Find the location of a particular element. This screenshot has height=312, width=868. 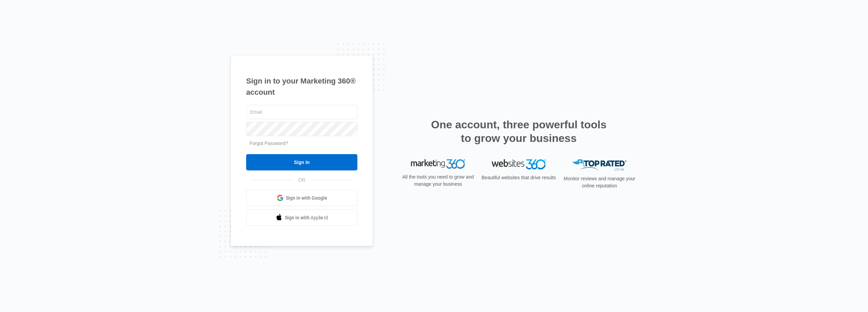

span: OR is located at coordinates (301, 180).